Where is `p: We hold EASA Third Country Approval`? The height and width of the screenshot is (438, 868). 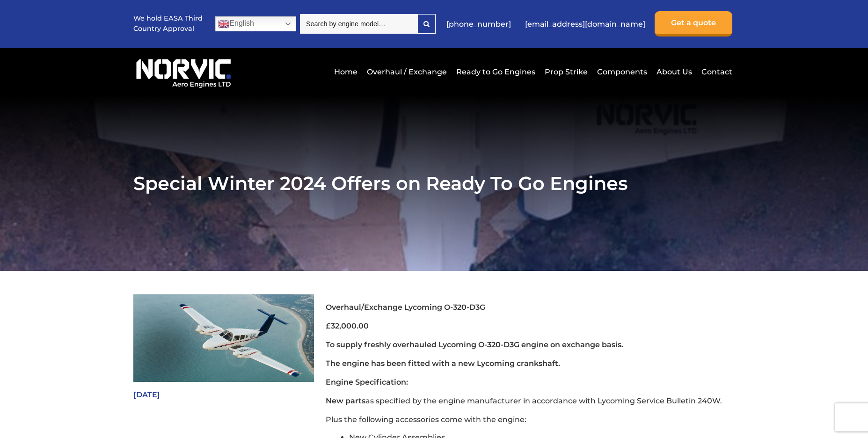
p: We hold EASA Third Country Approval is located at coordinates (169, 23).